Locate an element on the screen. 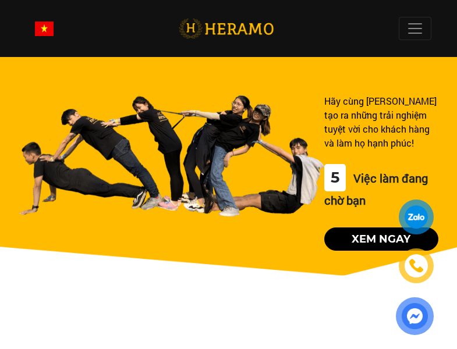 Image resolution: width=457 pixels, height=349 pixels. div: 5 is located at coordinates (335, 178).